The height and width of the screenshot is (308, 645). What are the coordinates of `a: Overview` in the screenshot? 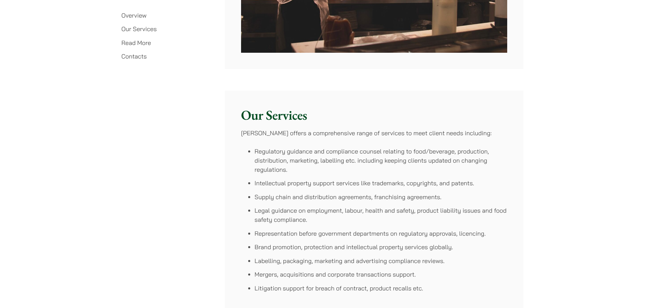 It's located at (134, 15).